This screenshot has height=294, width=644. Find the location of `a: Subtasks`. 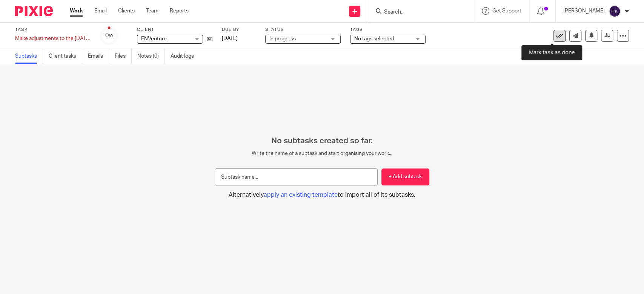

a: Subtasks is located at coordinates (29, 56).